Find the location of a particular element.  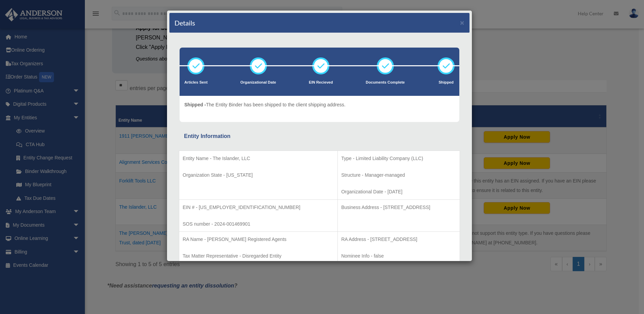

p: Shipped is located at coordinates (446, 83).